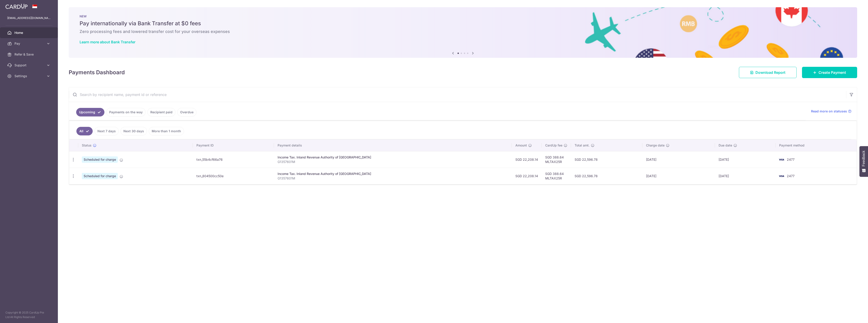 This screenshot has width=868, height=323. Describe the element at coordinates (463, 16) in the screenshot. I see `p: NEW` at that location.